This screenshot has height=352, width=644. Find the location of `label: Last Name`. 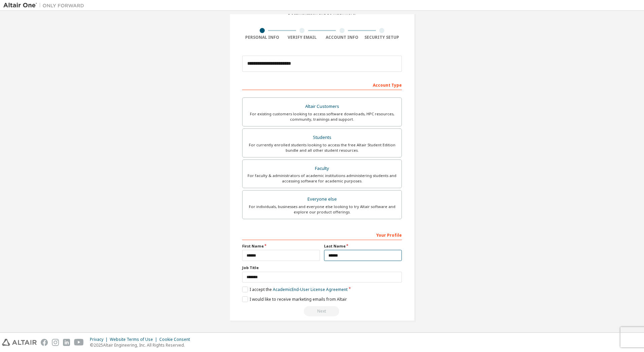

label: Last Name is located at coordinates (363, 246).